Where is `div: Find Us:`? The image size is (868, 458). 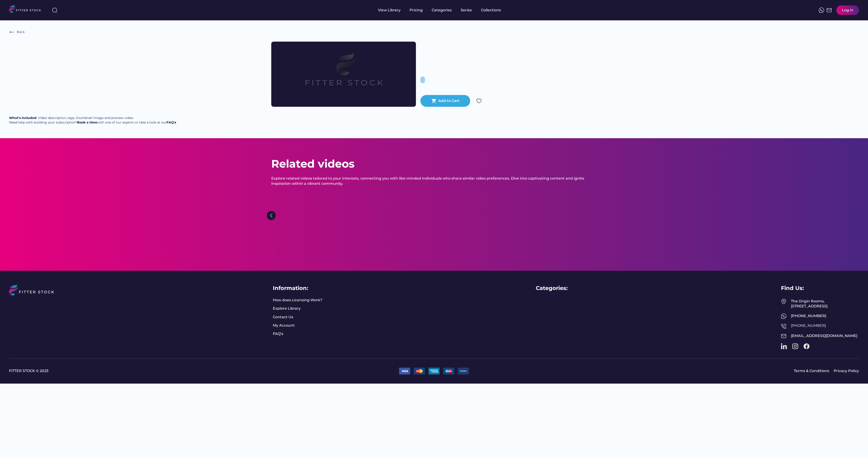 div: Find Us: is located at coordinates (792, 288).